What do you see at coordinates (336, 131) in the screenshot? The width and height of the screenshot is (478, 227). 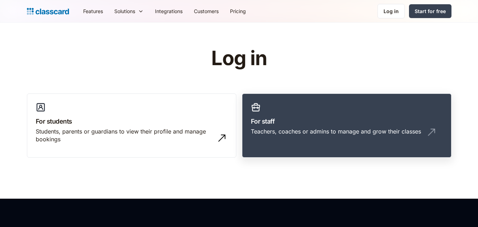 I see `div: Teachers, coaches or admins to manage and grow their classes` at bounding box center [336, 131].